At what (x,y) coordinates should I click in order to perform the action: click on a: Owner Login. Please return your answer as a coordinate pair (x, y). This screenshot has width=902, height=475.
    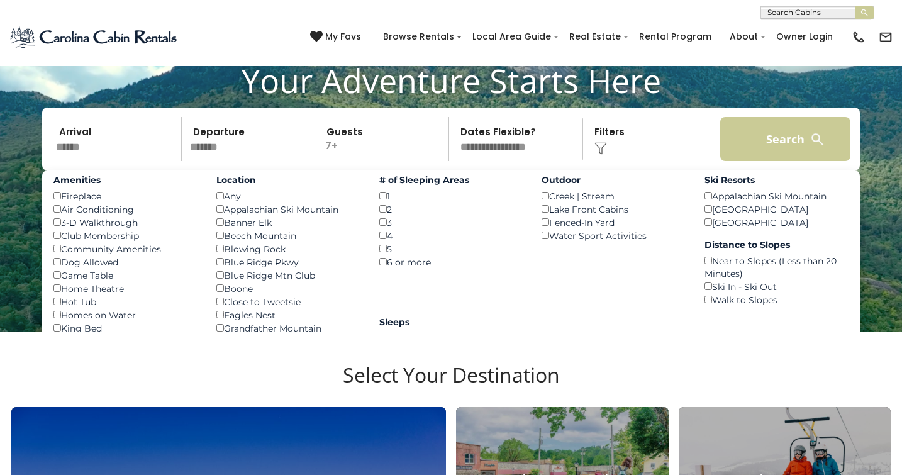
    Looking at the image, I should click on (804, 36).